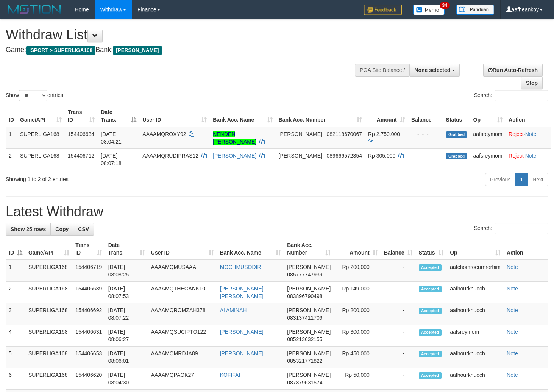  What do you see at coordinates (522, 95) in the screenshot?
I see `input: Search:` at bounding box center [522, 95].